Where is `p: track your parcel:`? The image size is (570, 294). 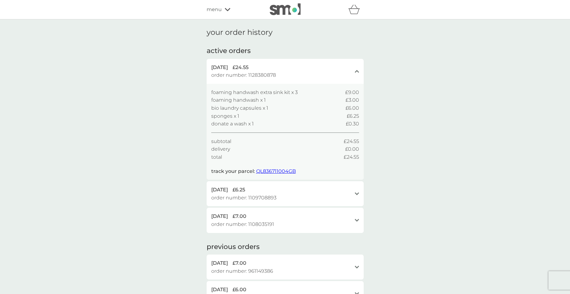 p: track your parcel: is located at coordinates (253, 171).